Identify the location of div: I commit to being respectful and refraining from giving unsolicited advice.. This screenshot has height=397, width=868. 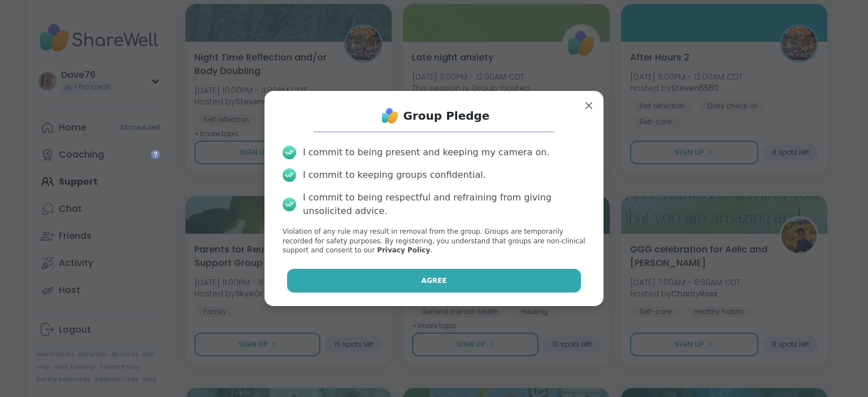
(444, 204).